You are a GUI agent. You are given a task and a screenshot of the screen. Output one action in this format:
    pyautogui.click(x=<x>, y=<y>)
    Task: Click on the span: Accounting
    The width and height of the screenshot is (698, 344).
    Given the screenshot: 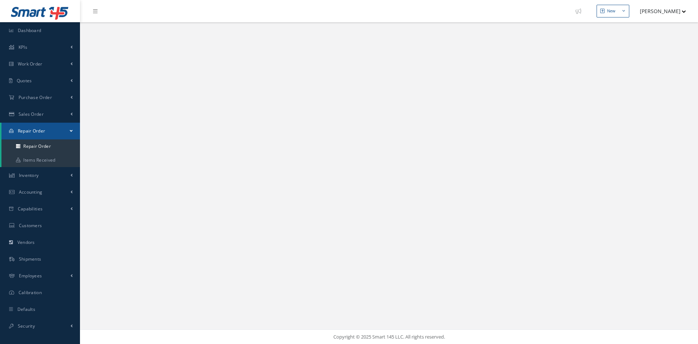 What is the action you would take?
    pyautogui.click(x=31, y=192)
    